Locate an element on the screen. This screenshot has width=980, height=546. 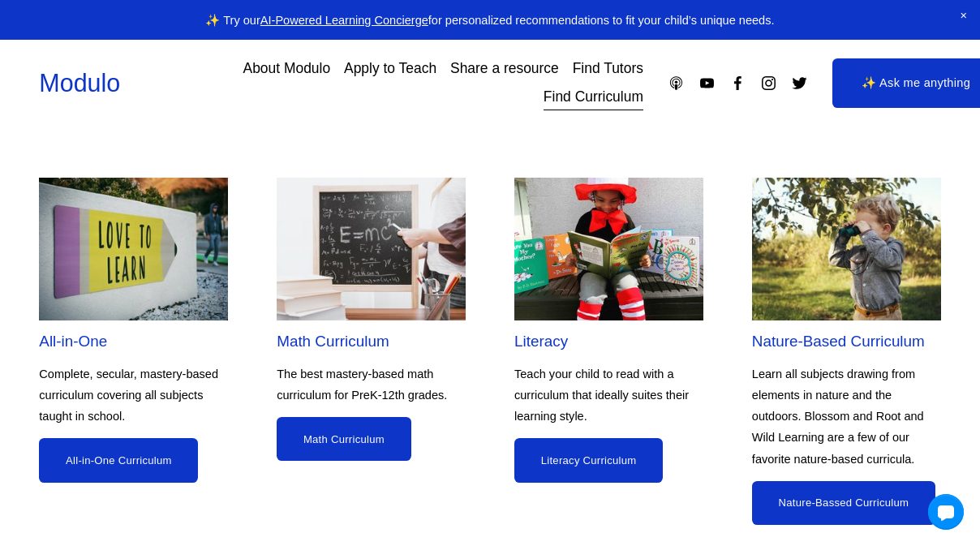
h2: All-in-One is located at coordinates (133, 342).